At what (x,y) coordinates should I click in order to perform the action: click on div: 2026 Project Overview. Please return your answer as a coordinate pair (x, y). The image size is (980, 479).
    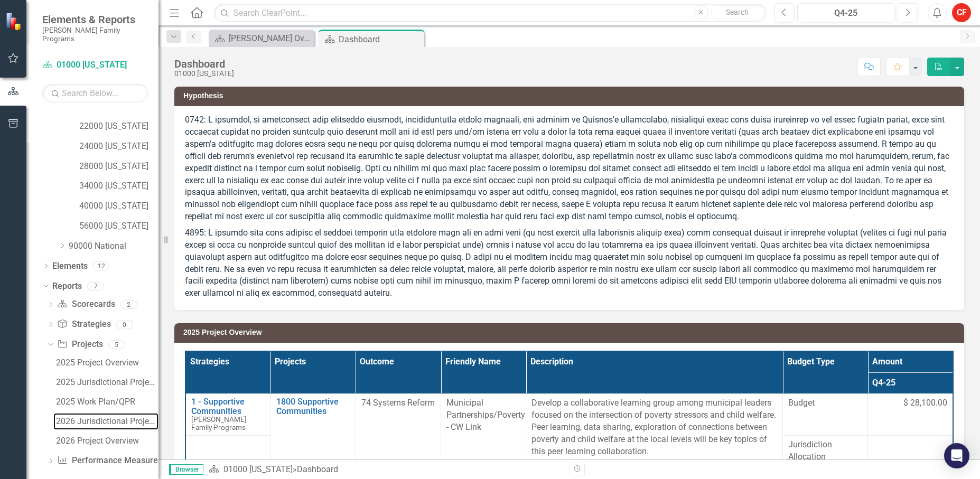
    Looking at the image, I should click on (107, 441).